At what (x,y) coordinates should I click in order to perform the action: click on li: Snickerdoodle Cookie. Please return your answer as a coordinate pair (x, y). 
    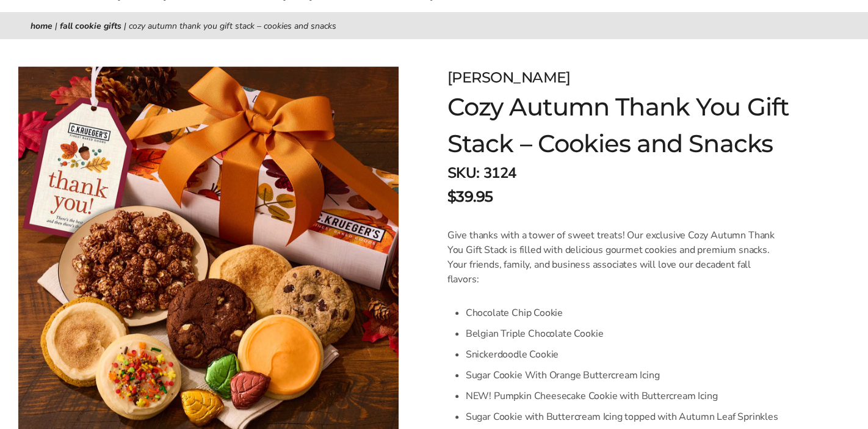
    Looking at the image, I should click on (623, 354).